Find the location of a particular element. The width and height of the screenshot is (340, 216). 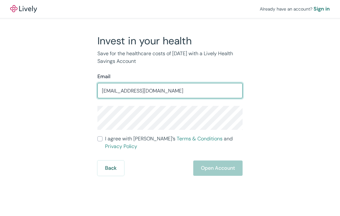

a: LivelyLively is located at coordinates (24, 9).